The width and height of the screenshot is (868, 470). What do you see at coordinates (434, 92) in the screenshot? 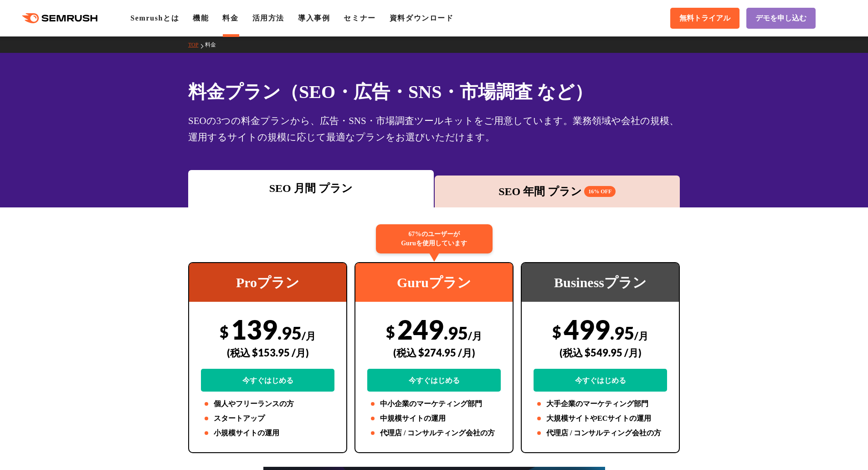
I see `h1: 料金プラン（SEO・広告・SNS・市場調査 など）` at bounding box center [434, 92].